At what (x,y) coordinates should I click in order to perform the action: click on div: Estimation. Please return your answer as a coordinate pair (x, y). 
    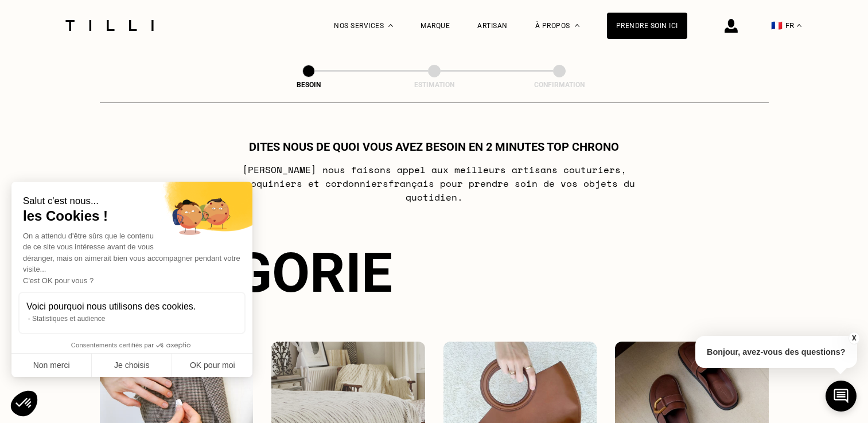
    Looking at the image, I should click on (434, 85).